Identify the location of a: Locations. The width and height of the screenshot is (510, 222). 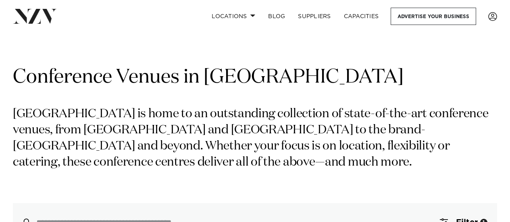
(233, 16).